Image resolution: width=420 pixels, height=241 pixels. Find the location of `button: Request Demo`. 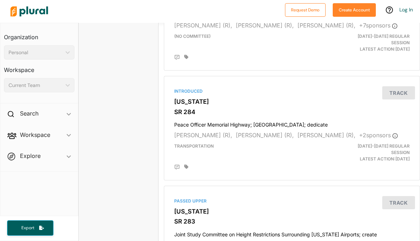

button: Request Demo is located at coordinates (305, 10).